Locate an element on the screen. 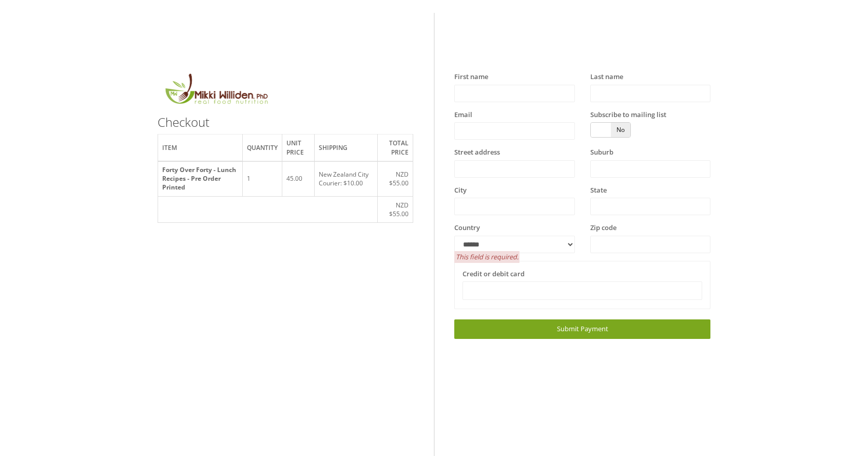 Image resolution: width=868 pixels, height=456 pixels. th: Forty Over Forty - Lunch Recipes - Pre Order Printed is located at coordinates (199, 179).